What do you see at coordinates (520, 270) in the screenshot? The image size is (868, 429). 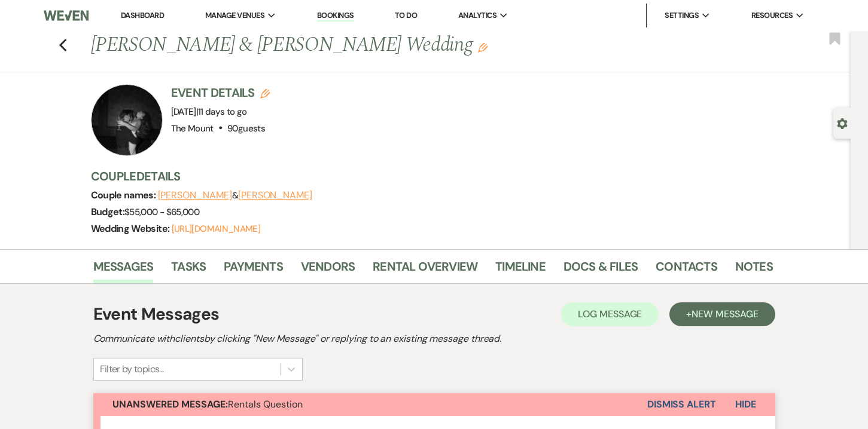 I see `a: Timeline` at bounding box center [520, 270].